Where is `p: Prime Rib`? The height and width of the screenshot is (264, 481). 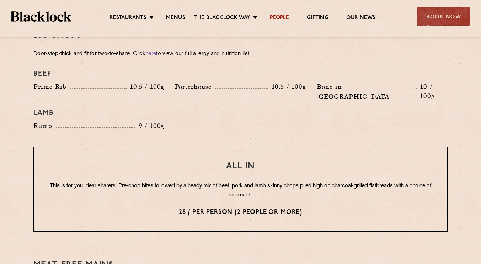
p: Prime Rib is located at coordinates (52, 87).